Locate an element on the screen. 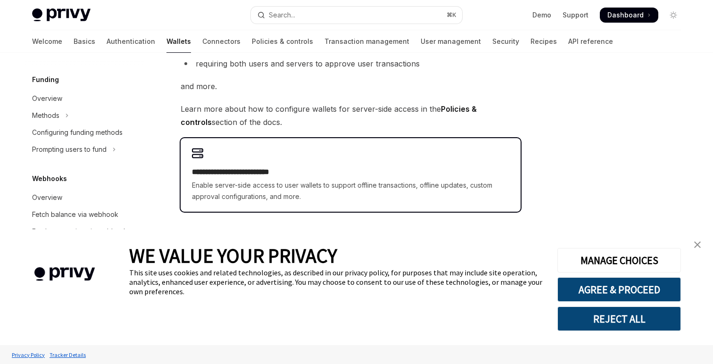 The image size is (713, 364). button: Open search is located at coordinates (356, 15).